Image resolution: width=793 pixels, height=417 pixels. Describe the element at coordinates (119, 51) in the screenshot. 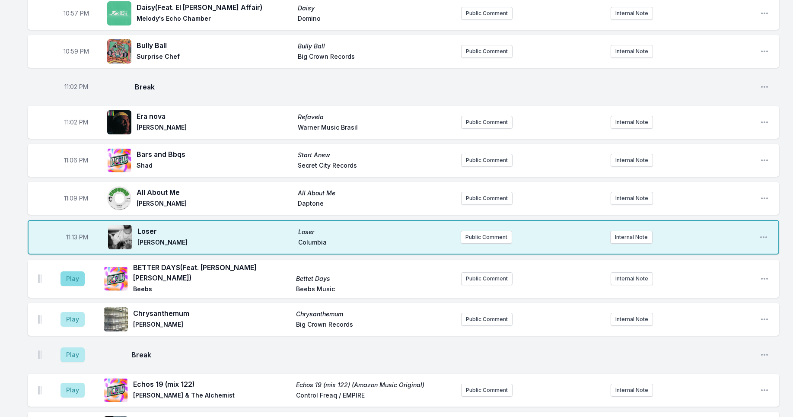

I see `img: Bully Ball` at that location.